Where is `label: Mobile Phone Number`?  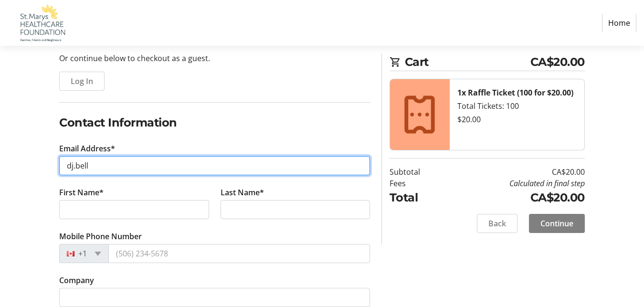 label: Mobile Phone Number is located at coordinates (100, 236).